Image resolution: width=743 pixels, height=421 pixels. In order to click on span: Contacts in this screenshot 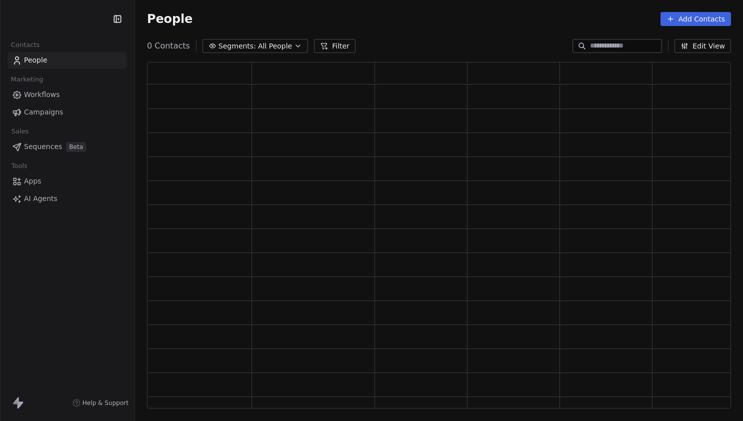, I will do `click(25, 45)`.